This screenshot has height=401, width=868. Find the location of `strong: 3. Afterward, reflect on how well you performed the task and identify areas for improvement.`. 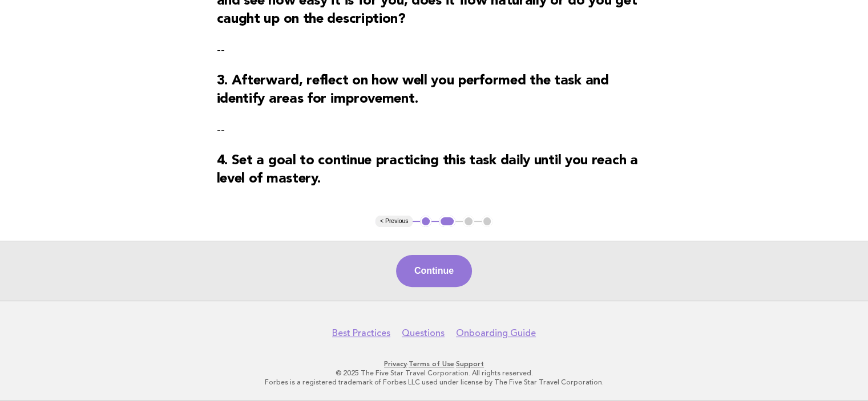

strong: 3. Afterward, reflect on how well you performed the task and identify areas for improvement. is located at coordinates (413, 90).